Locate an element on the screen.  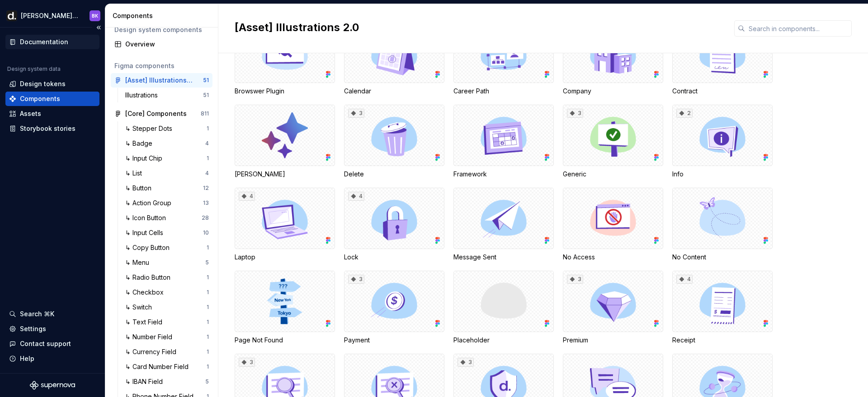
img: b918d911-6884-482e-9304-cbecc30deec6.png is located at coordinates (12, 16).